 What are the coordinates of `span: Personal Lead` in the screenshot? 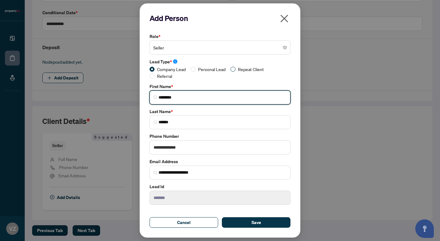 It's located at (212, 69).